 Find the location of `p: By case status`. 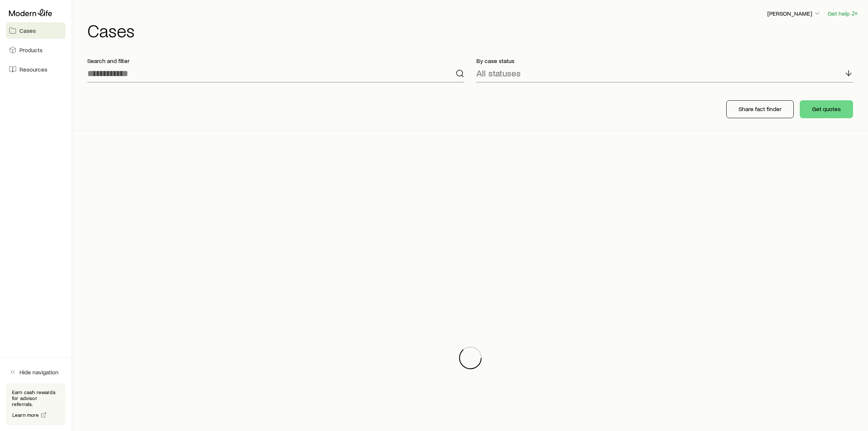

p: By case status is located at coordinates (664, 60).